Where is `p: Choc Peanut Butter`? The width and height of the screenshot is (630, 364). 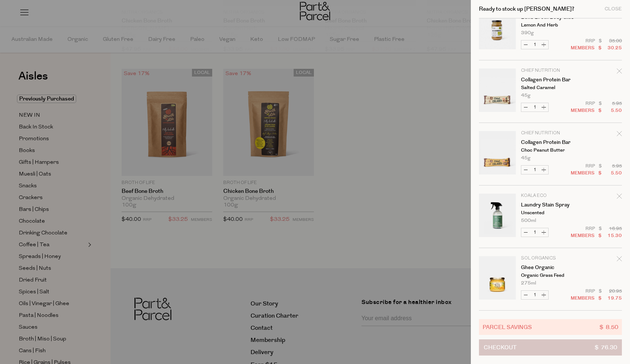
p: Choc Peanut Butter is located at coordinates (549, 150).